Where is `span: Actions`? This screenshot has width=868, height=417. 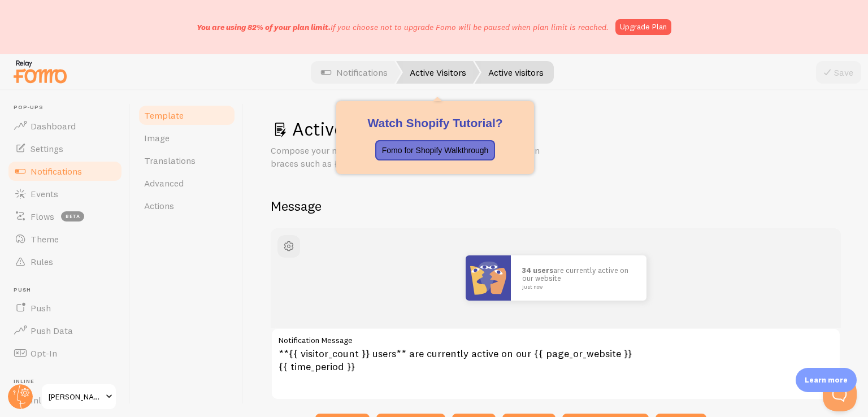 span: Actions is located at coordinates (159, 206).